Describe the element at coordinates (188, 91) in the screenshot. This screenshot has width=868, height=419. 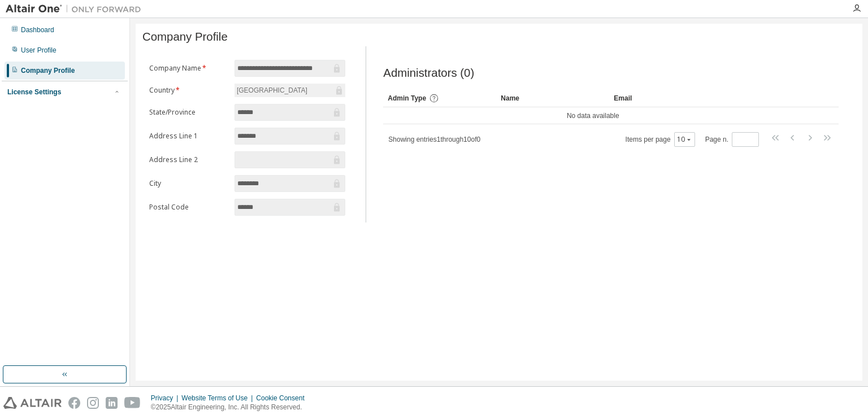
I see `label: Country` at that location.